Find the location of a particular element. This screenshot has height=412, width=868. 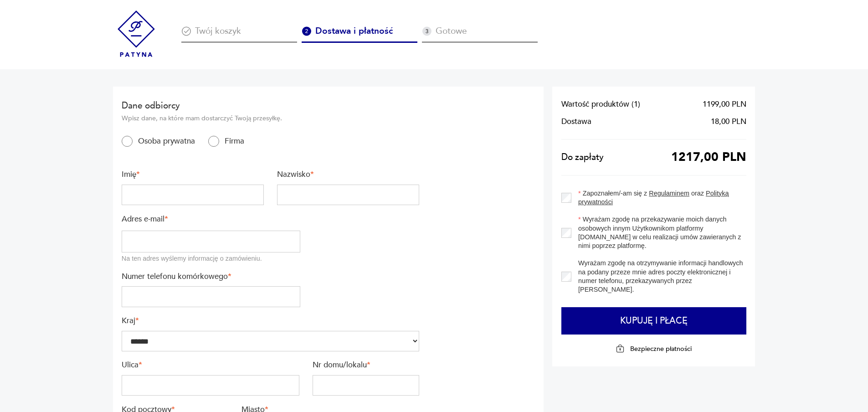

label: Ulica is located at coordinates (211, 365).